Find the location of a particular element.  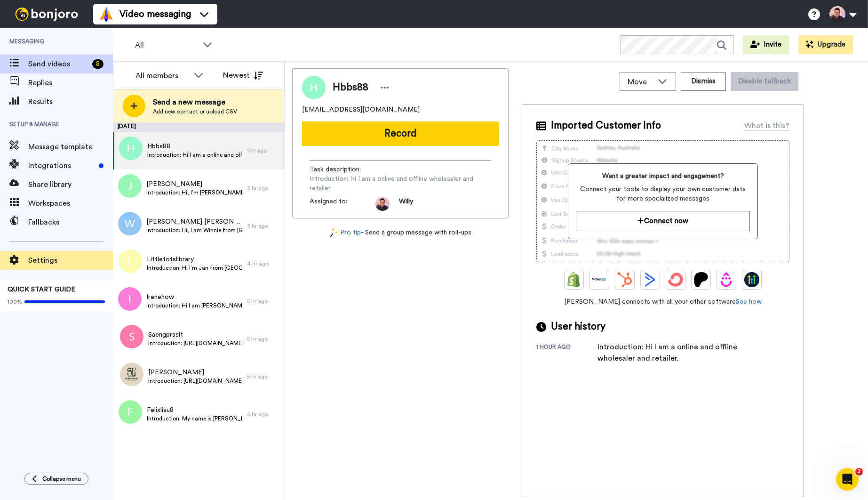

span: Willy is located at coordinates (406, 204).